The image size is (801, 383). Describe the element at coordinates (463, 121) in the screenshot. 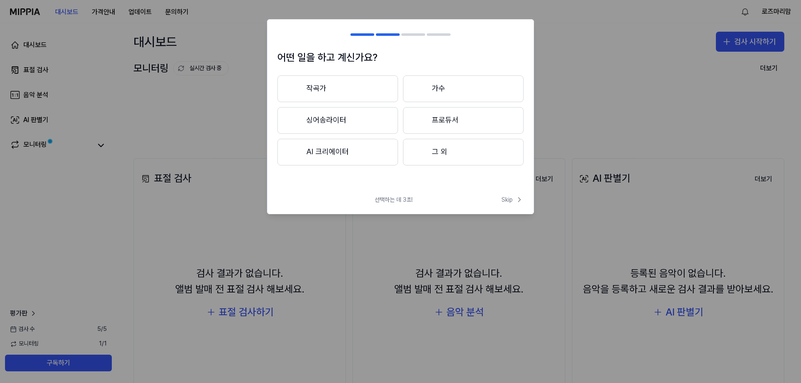

I see `button: 프로듀서` at that location.